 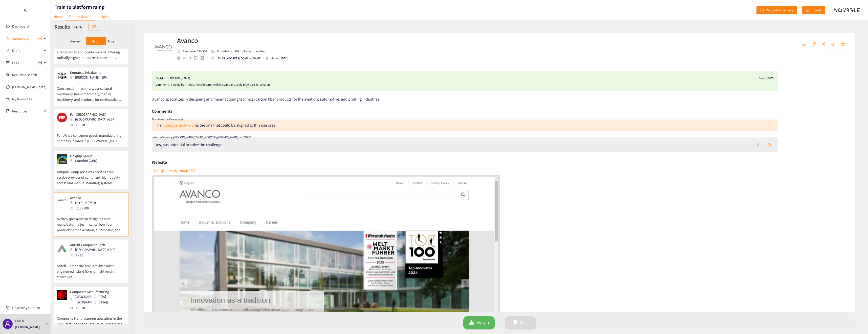 I want to click on h2: Avanco, so click(x=233, y=40).